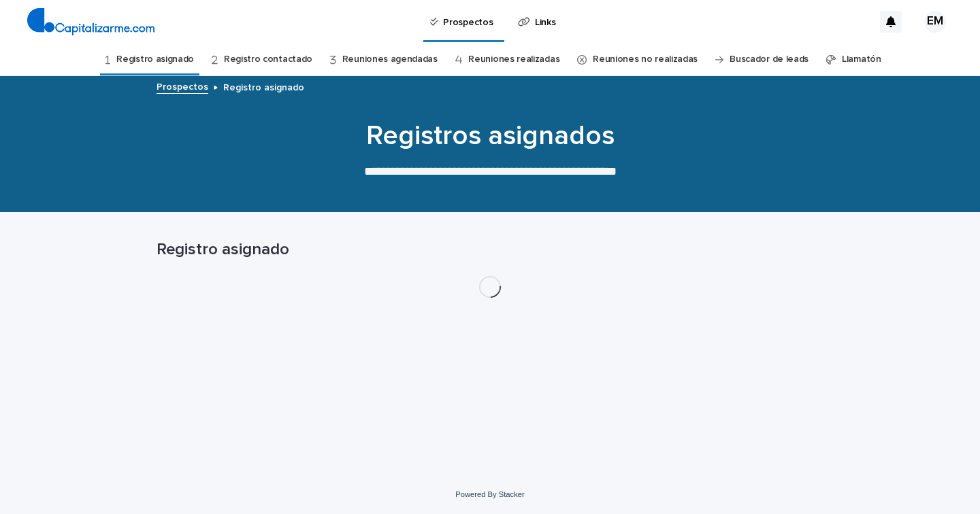  I want to click on a: Reuniones agendadas, so click(389, 59).